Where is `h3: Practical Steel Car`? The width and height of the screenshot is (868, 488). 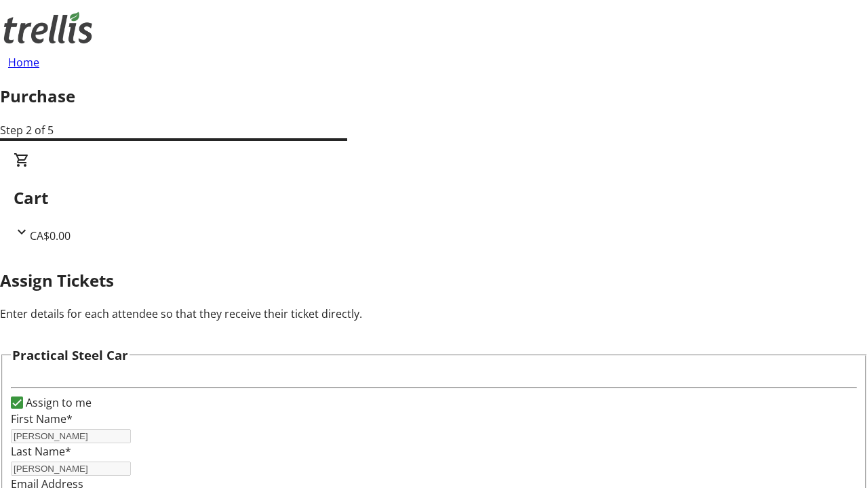
h3: Practical Steel Car is located at coordinates (70, 356).